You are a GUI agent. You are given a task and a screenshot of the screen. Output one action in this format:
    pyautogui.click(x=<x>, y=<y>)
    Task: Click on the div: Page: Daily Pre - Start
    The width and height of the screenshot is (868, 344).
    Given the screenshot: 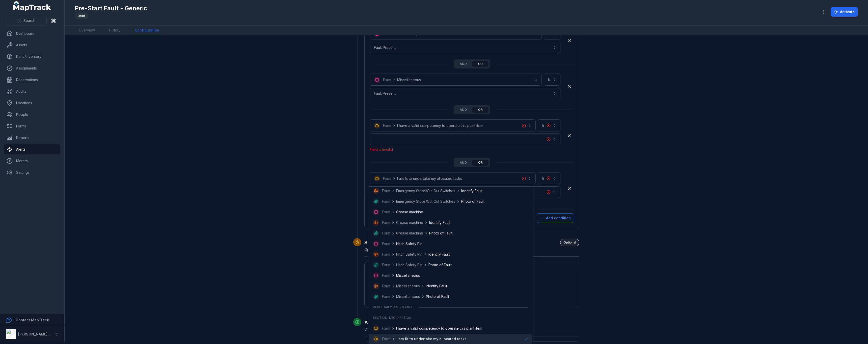 What is the action you would take?
    pyautogui.click(x=450, y=307)
    